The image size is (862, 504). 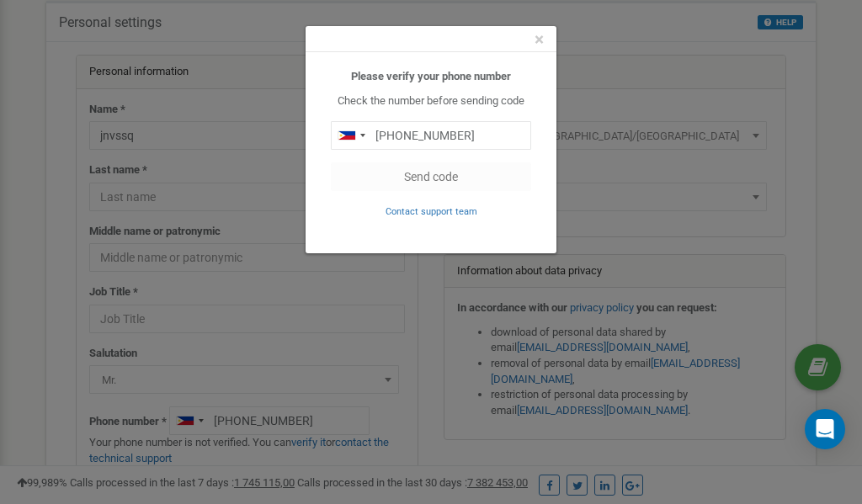 I want to click on div: Open Intercom Messenger, so click(x=824, y=429).